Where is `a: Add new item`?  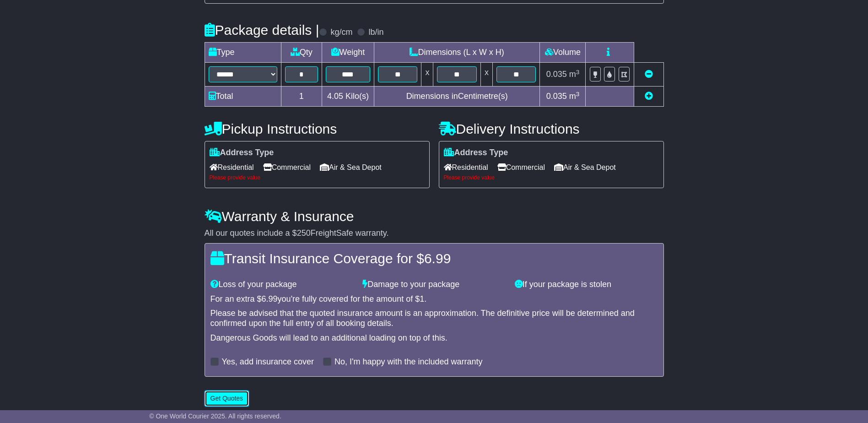 a: Add new item is located at coordinates (649, 96).